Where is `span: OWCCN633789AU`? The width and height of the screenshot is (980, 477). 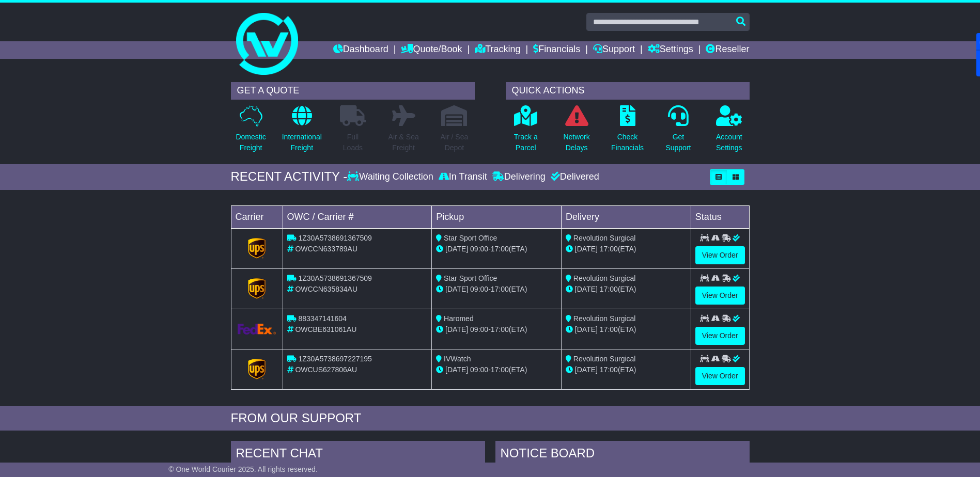
span: OWCCN633789AU is located at coordinates (326, 249).